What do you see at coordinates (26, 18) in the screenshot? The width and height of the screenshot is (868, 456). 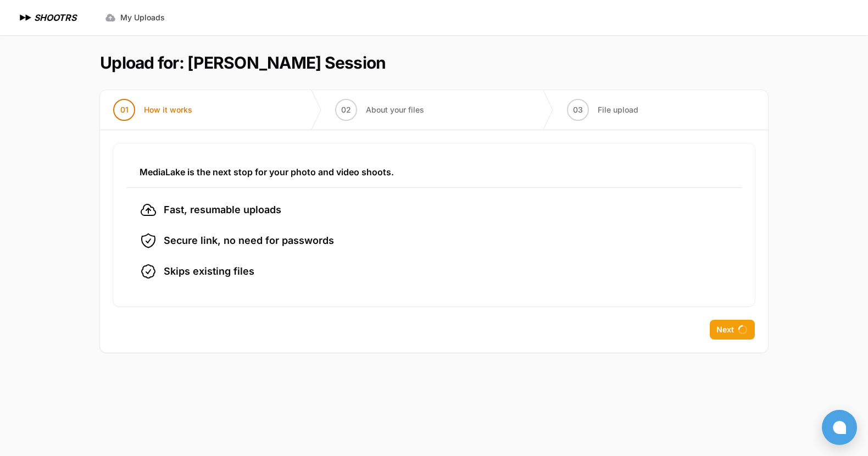 I see `img: SHOOTRS` at bounding box center [26, 18].